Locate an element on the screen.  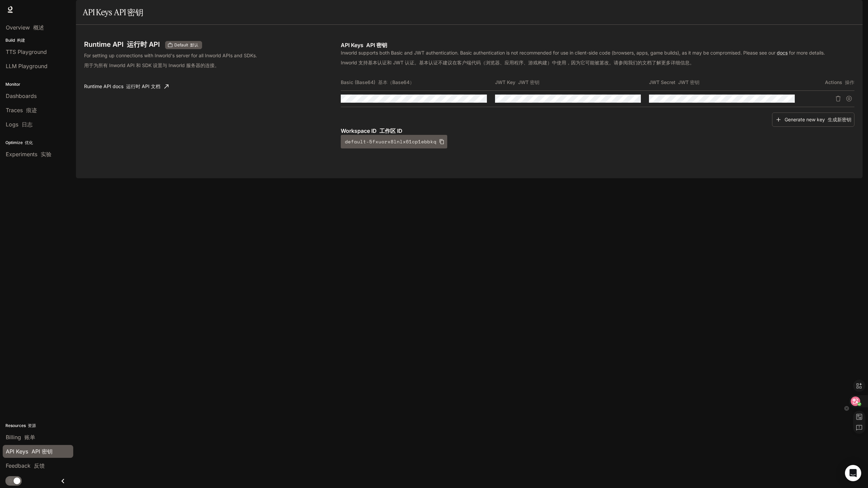
th: Actions is located at coordinates (829, 83).